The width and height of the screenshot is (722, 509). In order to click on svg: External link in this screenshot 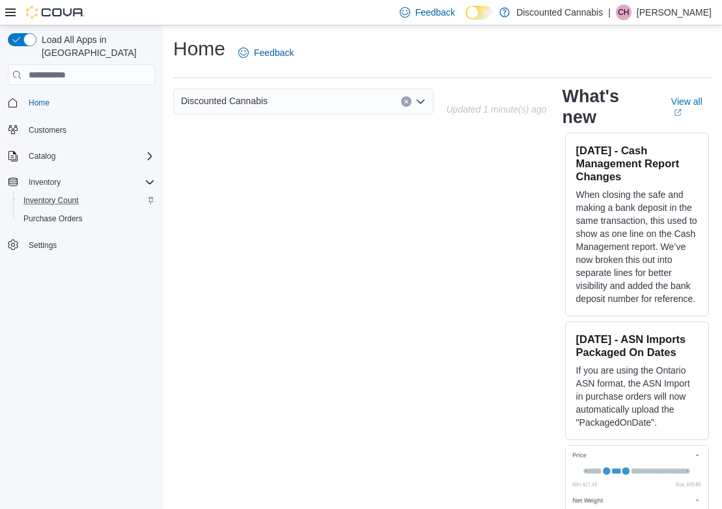, I will do `click(678, 113)`.